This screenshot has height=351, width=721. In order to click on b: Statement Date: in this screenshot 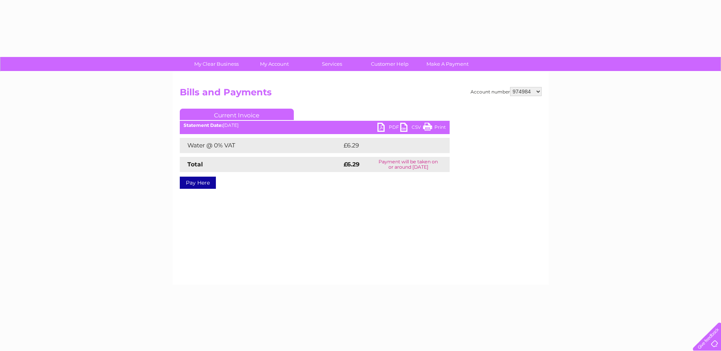, I will do `click(203, 125)`.